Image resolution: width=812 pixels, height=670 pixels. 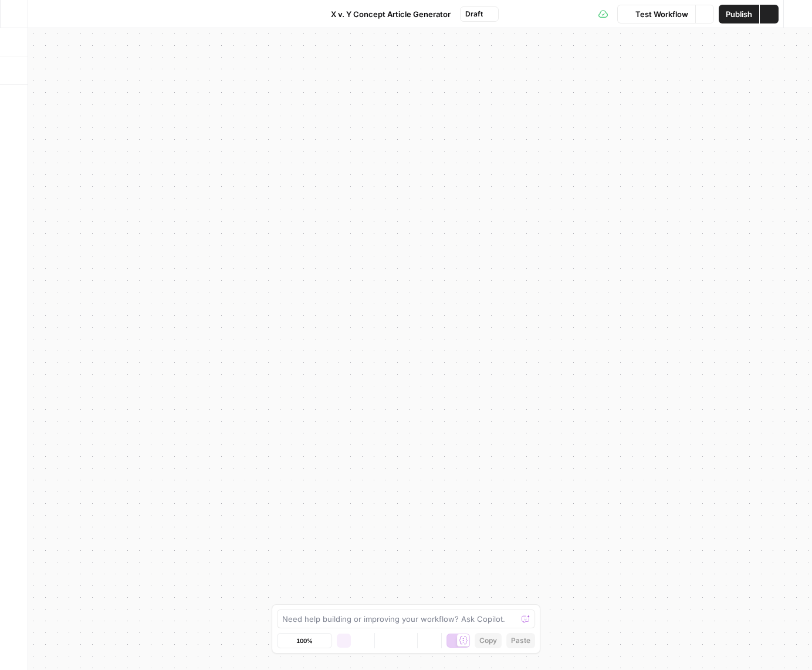 I want to click on button: Publish, so click(x=738, y=13).